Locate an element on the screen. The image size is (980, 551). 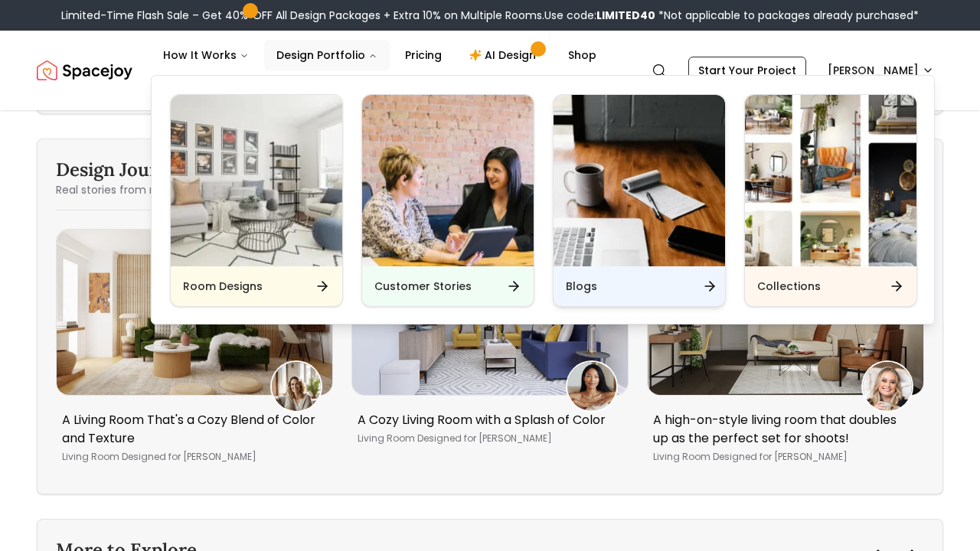
h6: Collections is located at coordinates (789, 286).